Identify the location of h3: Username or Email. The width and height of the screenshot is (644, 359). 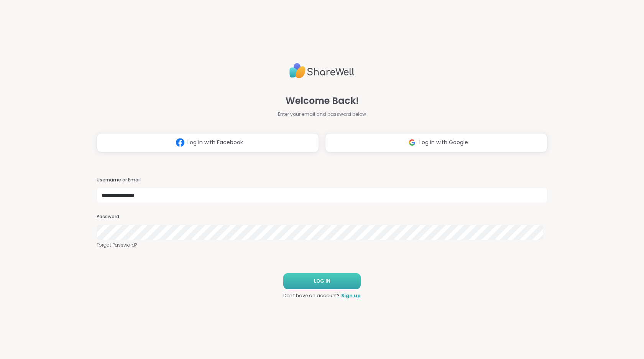
(322, 180).